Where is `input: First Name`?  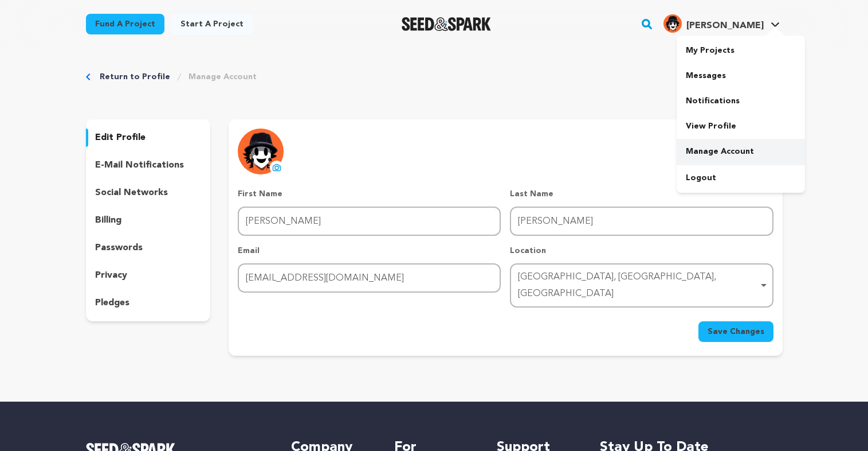 input: First Name is located at coordinates (369, 221).